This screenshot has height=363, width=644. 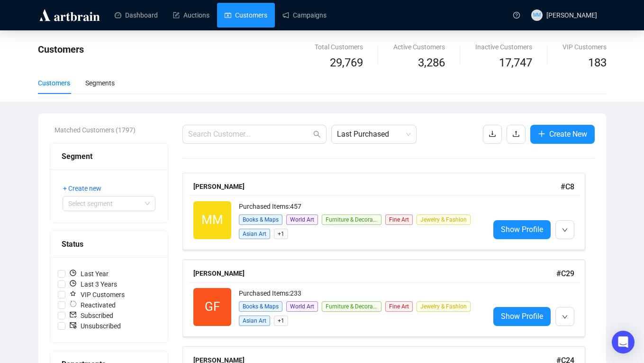 What do you see at coordinates (569, 134) in the screenshot?
I see `span: Create New` at bounding box center [569, 134].